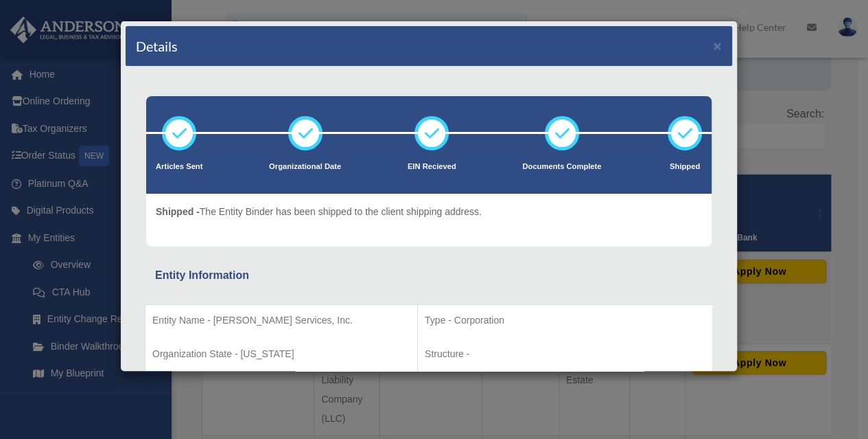 The width and height of the screenshot is (868, 439). I want to click on div: Entity Information, so click(428, 275).